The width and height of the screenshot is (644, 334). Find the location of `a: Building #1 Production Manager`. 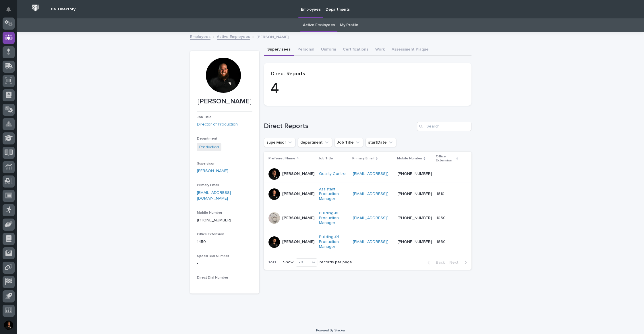

a: Building #1 Production Manager is located at coordinates (334, 218).